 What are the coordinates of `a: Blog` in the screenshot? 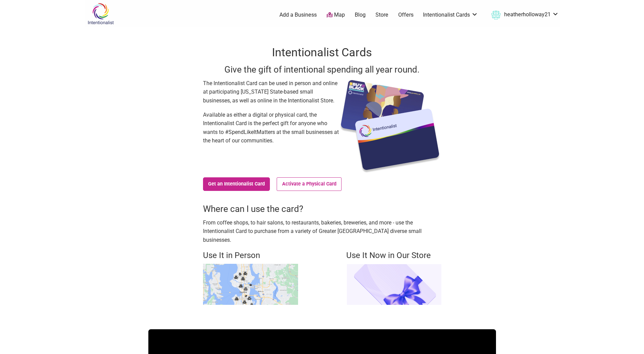 It's located at (360, 15).